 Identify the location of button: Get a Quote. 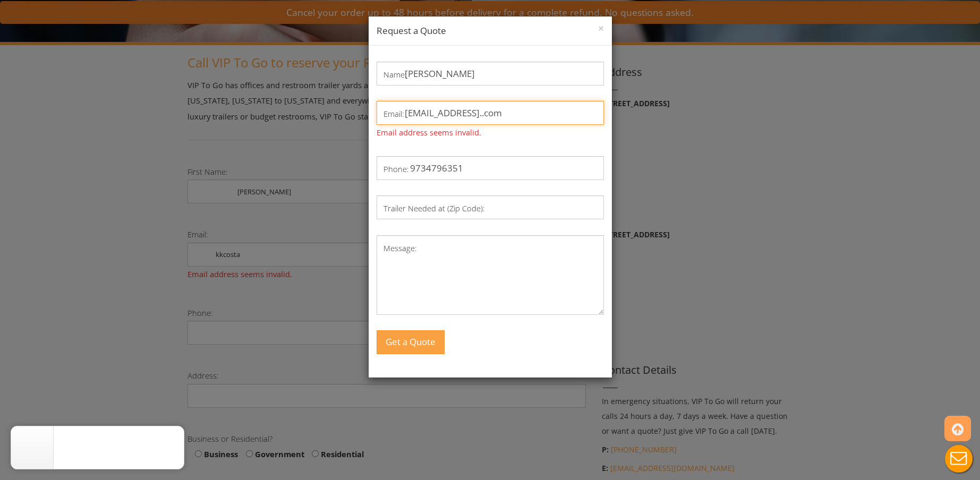
(411, 342).